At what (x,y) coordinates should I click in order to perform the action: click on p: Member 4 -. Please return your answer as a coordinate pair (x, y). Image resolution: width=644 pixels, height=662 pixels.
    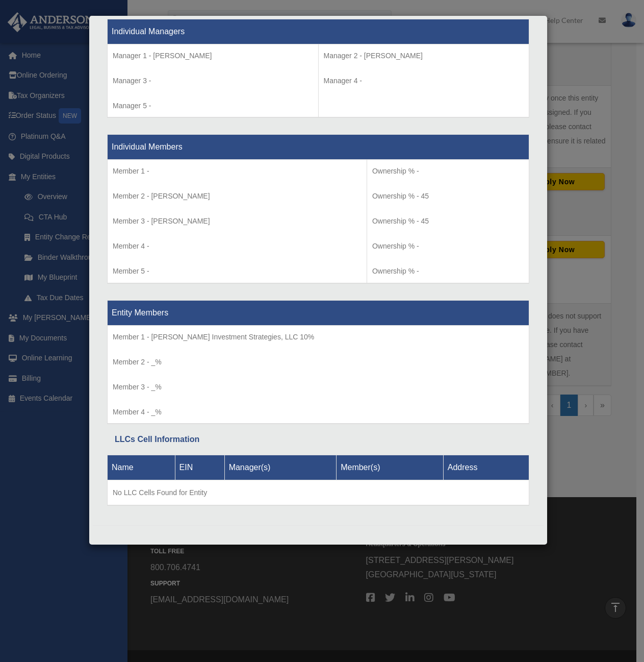
    Looking at the image, I should click on (238, 246).